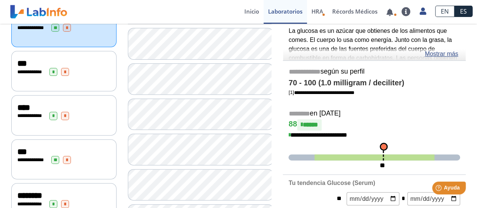 This screenshot has height=208, width=477. I want to click on a: [1], so click(321, 92).